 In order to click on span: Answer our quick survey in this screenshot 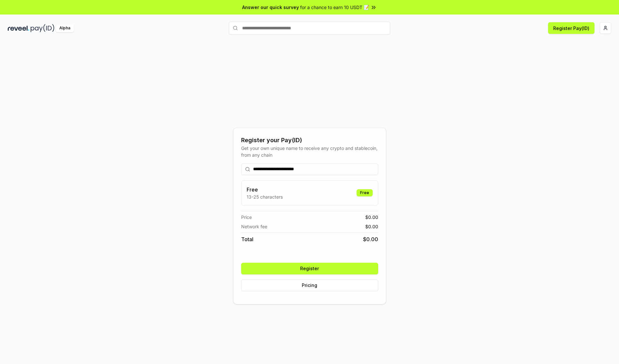, I will do `click(270, 7)`.